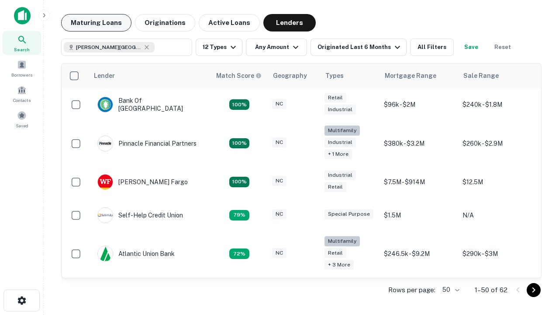 The image size is (559, 315). Describe the element at coordinates (498, 215) in the screenshot. I see `td: N/A` at that location.